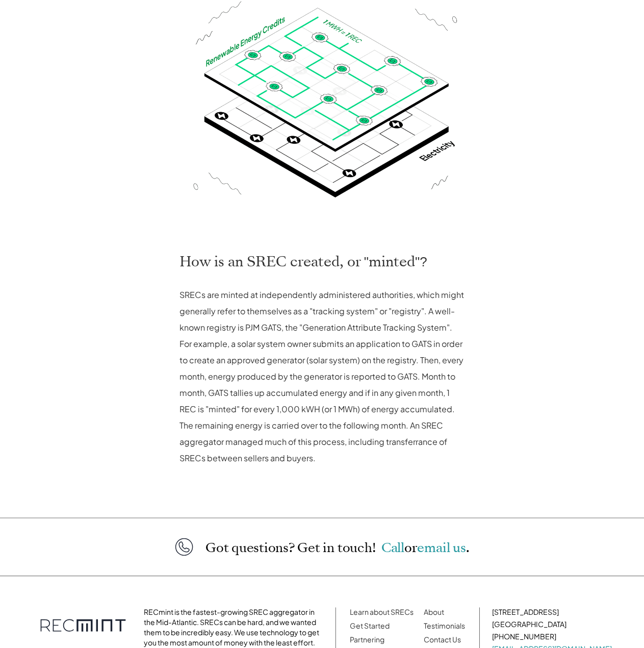  Describe the element at coordinates (367, 639) in the screenshot. I see `a: Partnering` at that location.